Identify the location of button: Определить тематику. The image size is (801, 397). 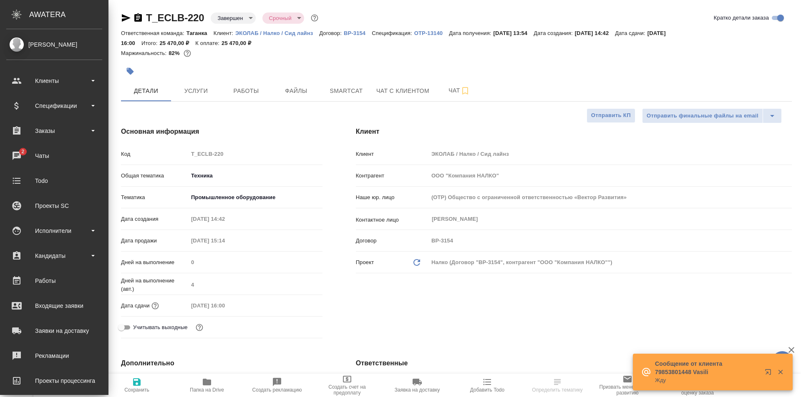
(557, 386).